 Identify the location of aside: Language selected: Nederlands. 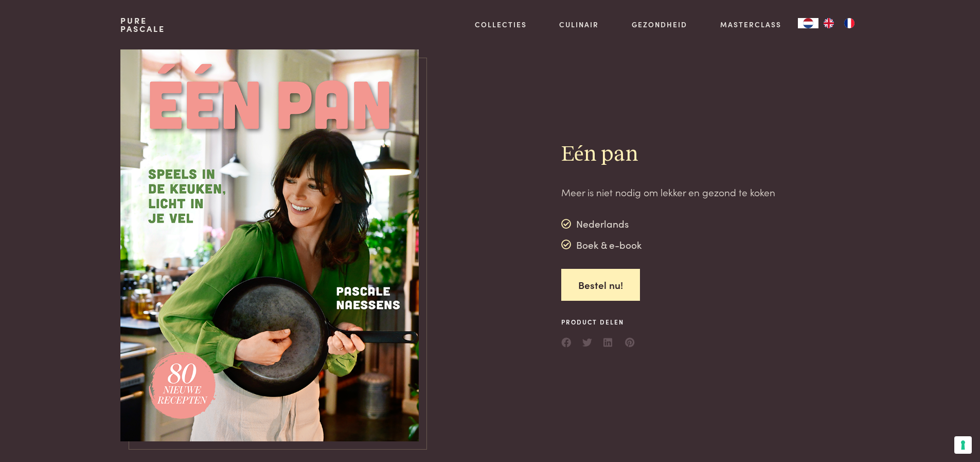
(829, 23).